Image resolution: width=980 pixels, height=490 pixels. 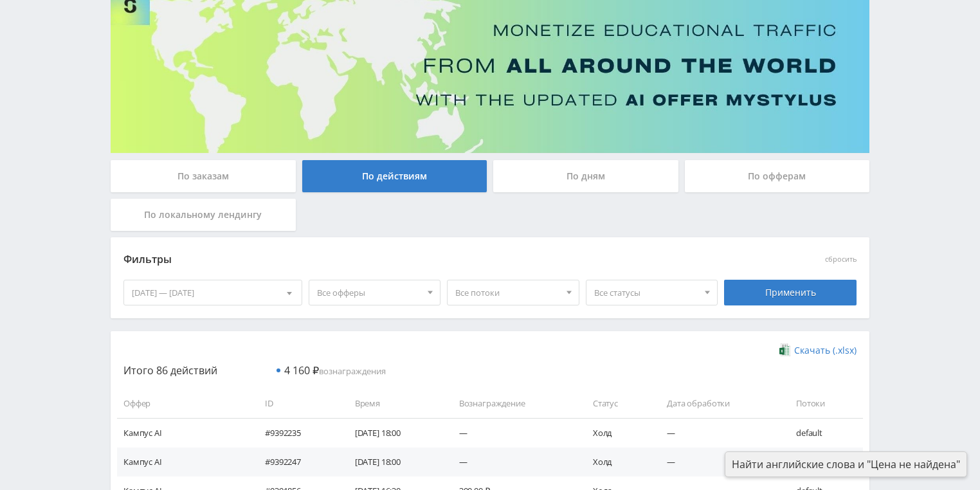 What do you see at coordinates (297, 432) in the screenshot?
I see `td: #9392235` at bounding box center [297, 432].